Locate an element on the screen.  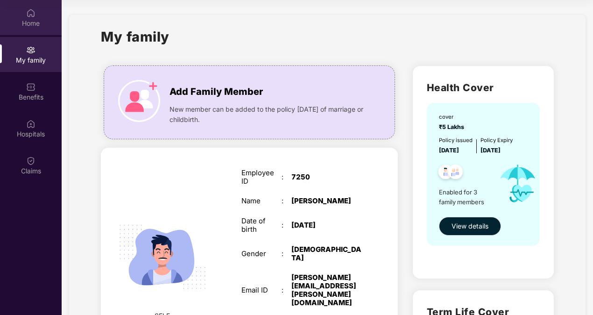
img: svg+xml;base64,PHN2ZyB4bWxucz0iaHR0cDovL3d3dy53My5vcmcvMjAwMC9zdmciIHdpZHRoPSIyMjQiIGhlaWdodD0iMT... is located at coordinates (162, 256).